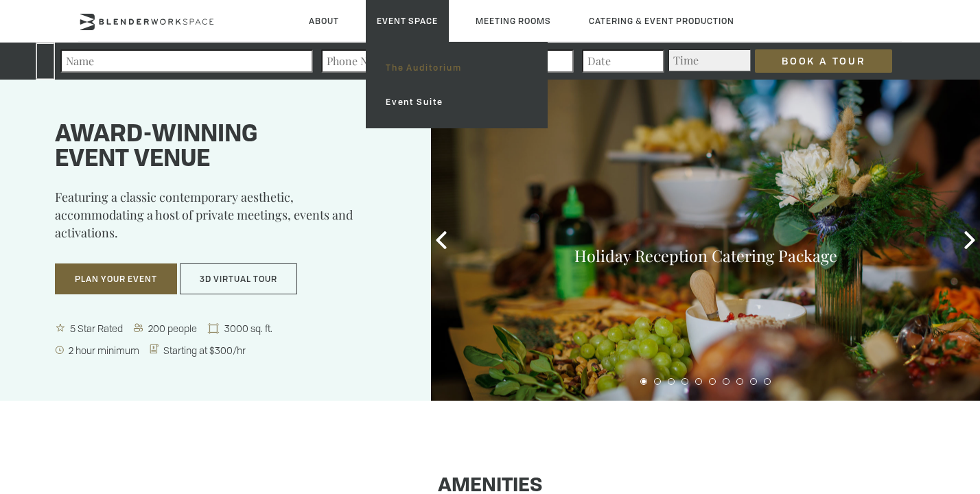 This screenshot has height=494, width=980. What do you see at coordinates (226, 148) in the screenshot?
I see `h1: Award-winning event venue` at bounding box center [226, 148].